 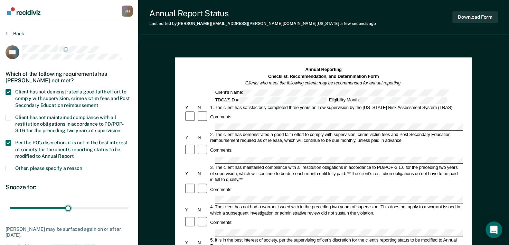 What do you see at coordinates (263, 13) in the screenshot?
I see `div: Annual Report Status` at bounding box center [263, 13].